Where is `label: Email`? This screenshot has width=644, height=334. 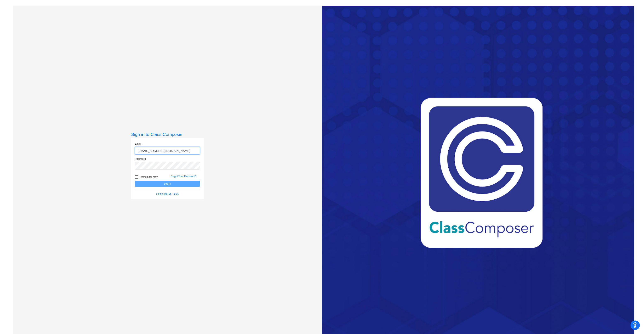
label: Email is located at coordinates (138, 144).